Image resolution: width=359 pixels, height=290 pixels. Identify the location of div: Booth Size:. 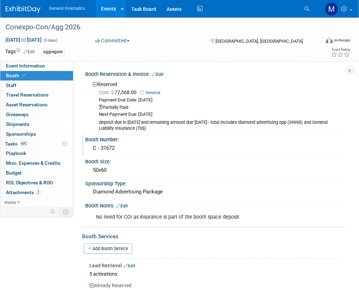
(215, 160).